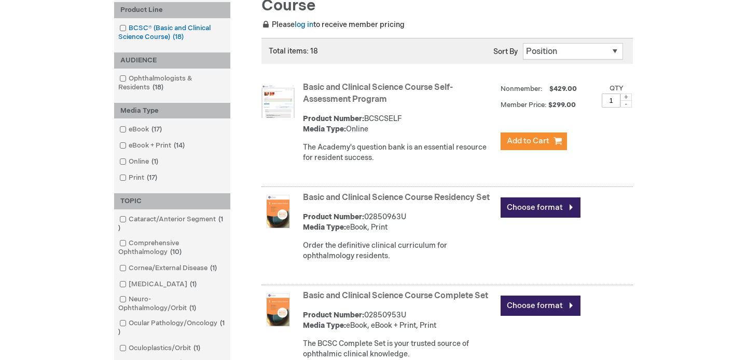 The width and height of the screenshot is (747, 360). What do you see at coordinates (169, 268) in the screenshot?
I see `a: Cornea/External Disease1` at bounding box center [169, 268].